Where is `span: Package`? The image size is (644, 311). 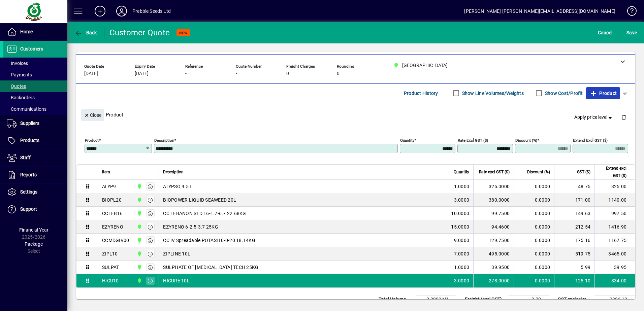
span: Package is located at coordinates (34, 244).